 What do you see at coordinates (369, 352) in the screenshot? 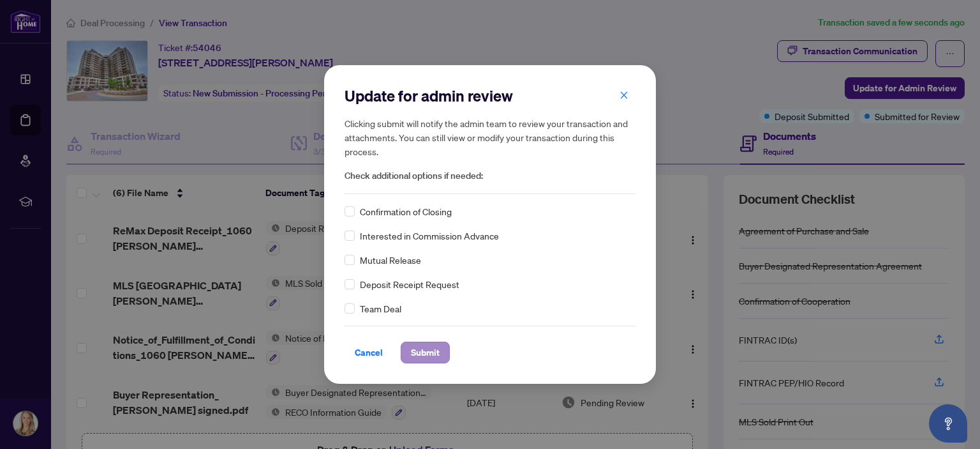
I see `span: Cancel` at bounding box center [369, 352].